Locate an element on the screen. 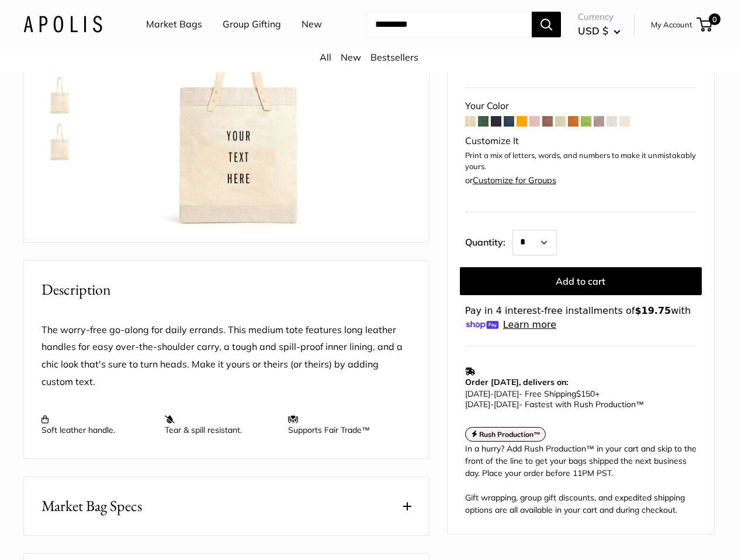  a: Bestsellers is located at coordinates (394, 57).